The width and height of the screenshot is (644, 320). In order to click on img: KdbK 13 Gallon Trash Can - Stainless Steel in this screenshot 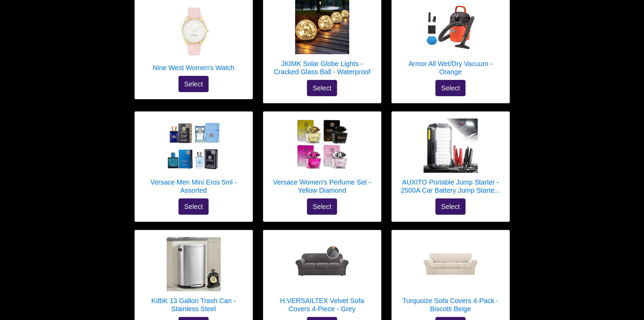, I will do `click(194, 264)`.